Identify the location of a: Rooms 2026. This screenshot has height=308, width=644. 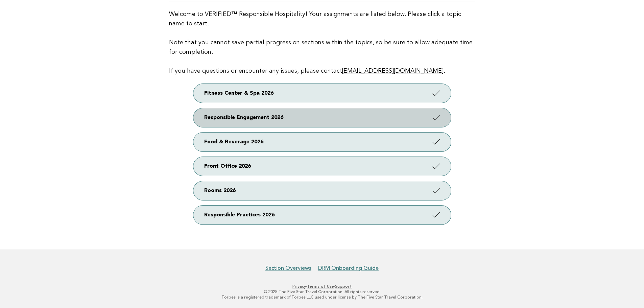
(322, 191).